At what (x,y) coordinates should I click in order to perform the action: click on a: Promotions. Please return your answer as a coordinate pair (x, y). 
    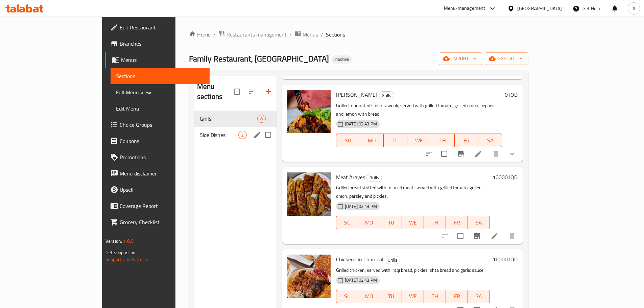
    Looking at the image, I should click on (157, 157).